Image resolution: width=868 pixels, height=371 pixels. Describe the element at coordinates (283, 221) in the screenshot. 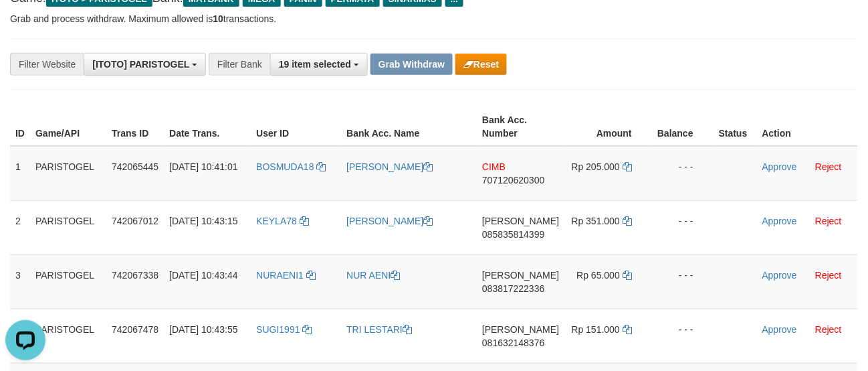

I see `a: KEYLA78` at that location.